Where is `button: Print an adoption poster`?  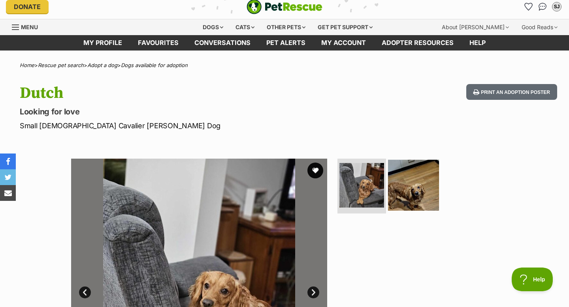 button: Print an adoption poster is located at coordinates (511, 92).